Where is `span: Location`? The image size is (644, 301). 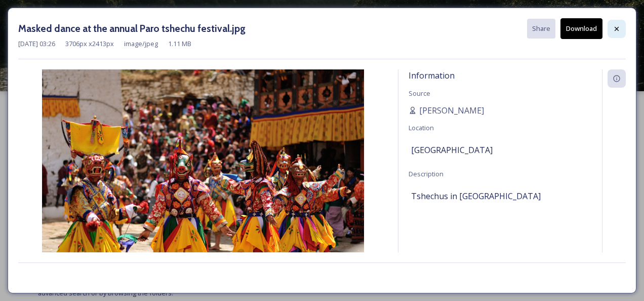 span: Location is located at coordinates (421, 128).